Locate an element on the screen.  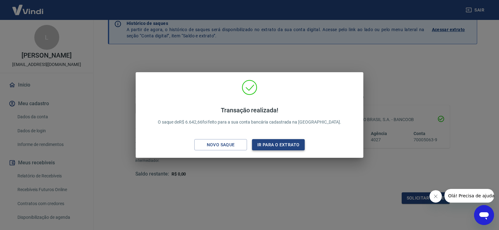
button: Novo saque is located at coordinates (220, 145).